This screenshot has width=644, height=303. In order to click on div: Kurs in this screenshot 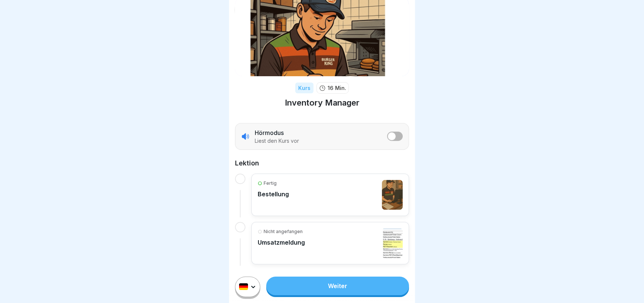, I will do `click(304, 88)`.